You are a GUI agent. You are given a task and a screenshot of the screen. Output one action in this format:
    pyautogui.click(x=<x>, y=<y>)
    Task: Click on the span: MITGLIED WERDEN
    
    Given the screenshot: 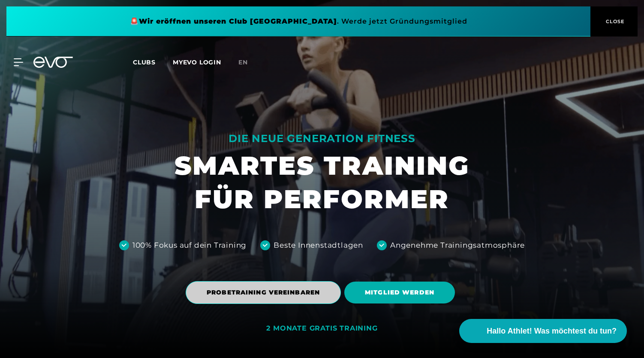 What is the action you would take?
    pyautogui.click(x=400, y=292)
    